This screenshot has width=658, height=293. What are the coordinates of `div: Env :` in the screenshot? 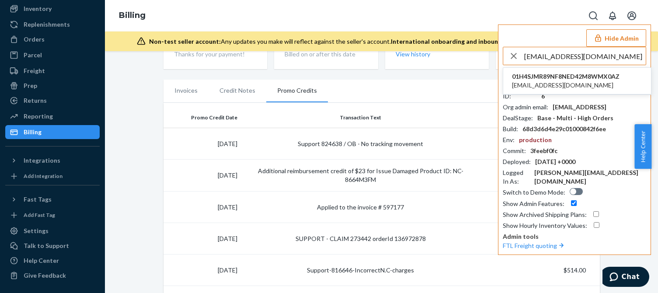 It's located at (509, 140).